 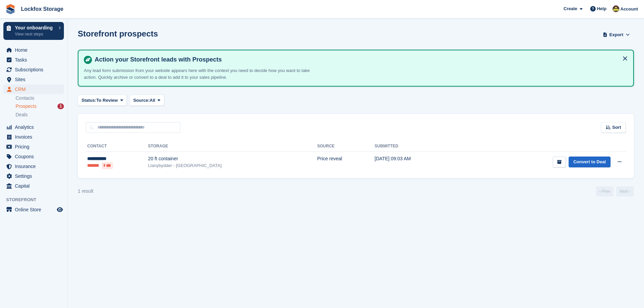 I want to click on img: Dan Shepherd, so click(x=616, y=9).